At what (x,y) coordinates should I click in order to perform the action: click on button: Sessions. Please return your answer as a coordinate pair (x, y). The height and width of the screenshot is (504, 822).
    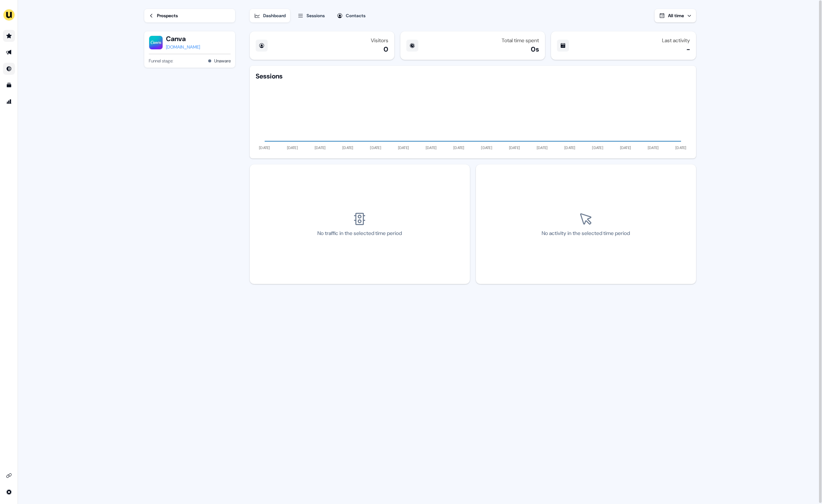
    Looking at the image, I should click on (311, 16).